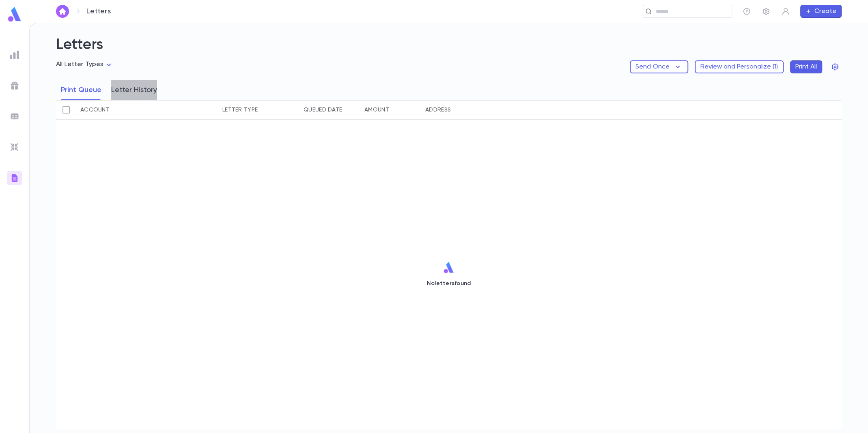 The width and height of the screenshot is (868, 433). Describe the element at coordinates (449, 284) in the screenshot. I see `p: No letters found` at that location.